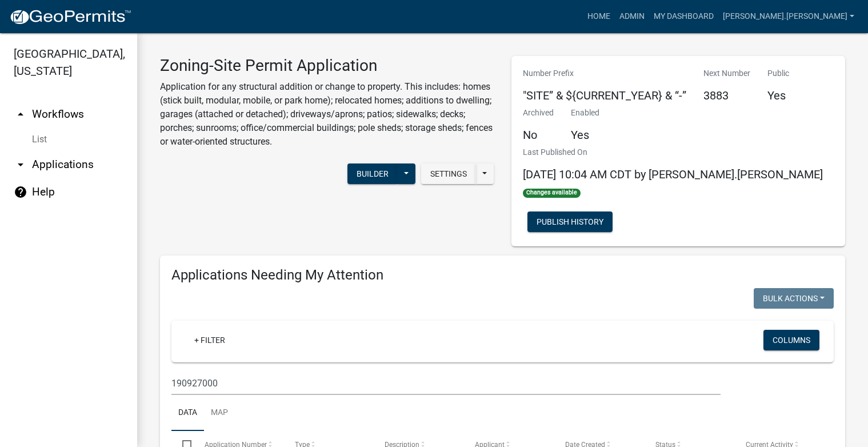 The width and height of the screenshot is (868, 447). I want to click on button: Settings, so click(448, 174).